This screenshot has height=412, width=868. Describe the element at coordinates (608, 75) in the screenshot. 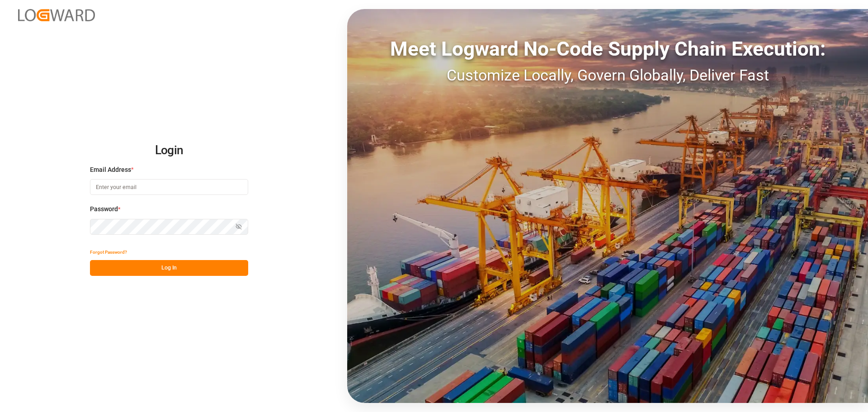

I see `div: Customize Locally, Govern Globally, Deliver Fast` at that location.